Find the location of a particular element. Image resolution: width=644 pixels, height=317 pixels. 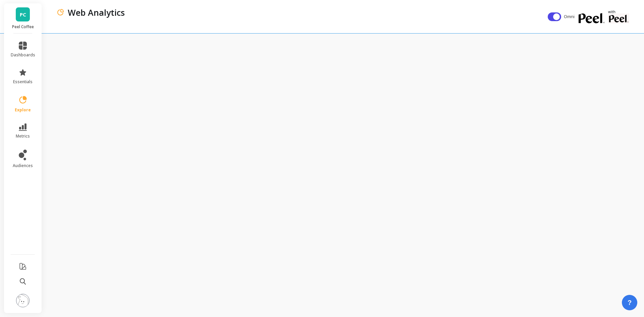

span: explore is located at coordinates (23, 110).